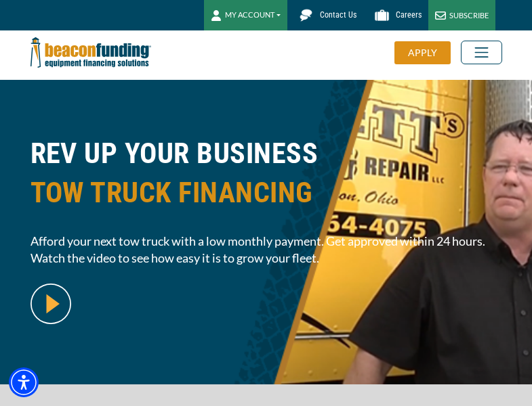  What do you see at coordinates (395, 15) in the screenshot?
I see `a: Careers` at bounding box center [395, 15].